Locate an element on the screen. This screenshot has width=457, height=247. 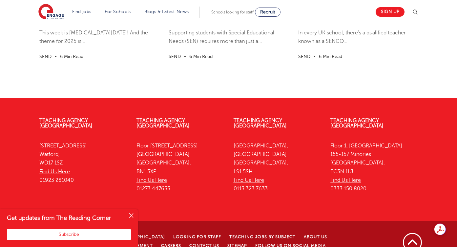
p: In every UK school, there's a qualified teacher known as a SENCO... is located at coordinates (358, 40).